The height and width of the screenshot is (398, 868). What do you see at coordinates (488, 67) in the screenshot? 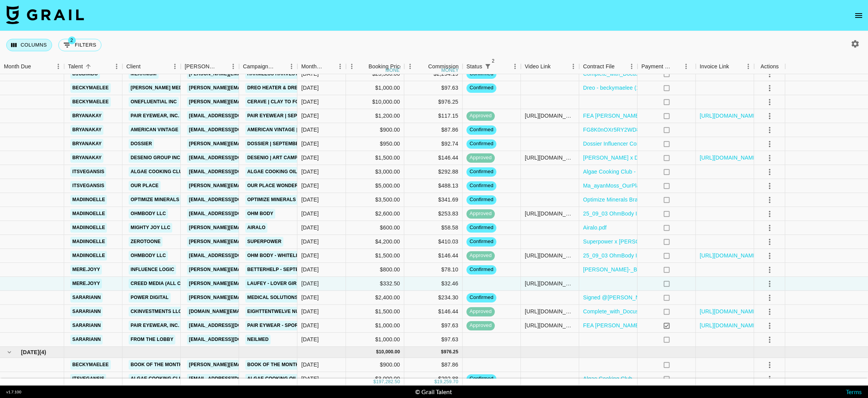
I see `button: Show filters` at bounding box center [488, 67].